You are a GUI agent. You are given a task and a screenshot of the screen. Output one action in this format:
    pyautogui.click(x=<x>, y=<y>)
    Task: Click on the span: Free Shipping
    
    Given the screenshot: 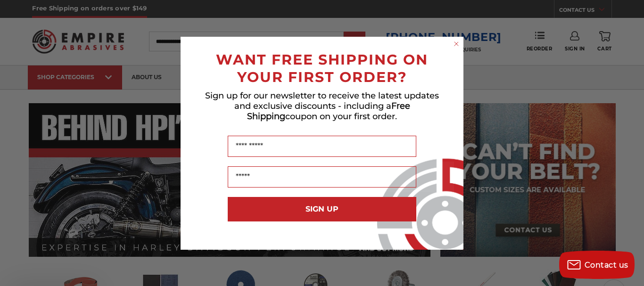 What is the action you would take?
    pyautogui.click(x=328, y=111)
    